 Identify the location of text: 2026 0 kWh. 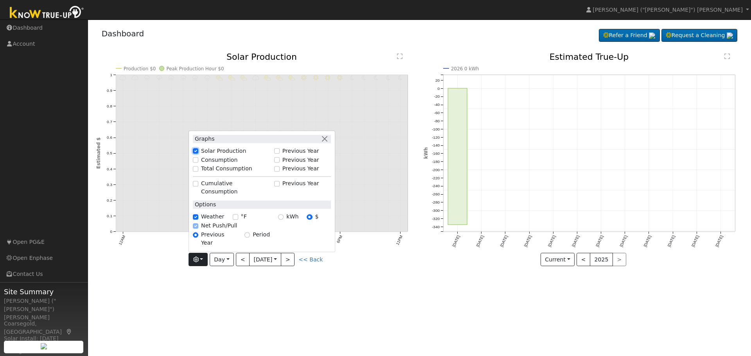
(465, 69).